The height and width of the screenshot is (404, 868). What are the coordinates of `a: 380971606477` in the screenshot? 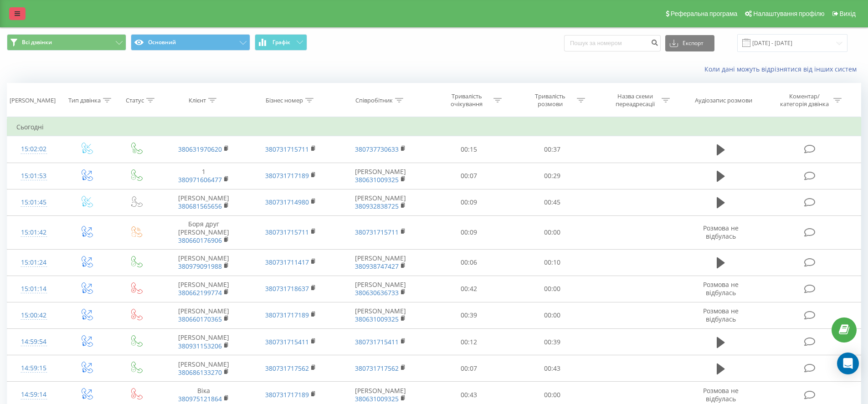 It's located at (200, 179).